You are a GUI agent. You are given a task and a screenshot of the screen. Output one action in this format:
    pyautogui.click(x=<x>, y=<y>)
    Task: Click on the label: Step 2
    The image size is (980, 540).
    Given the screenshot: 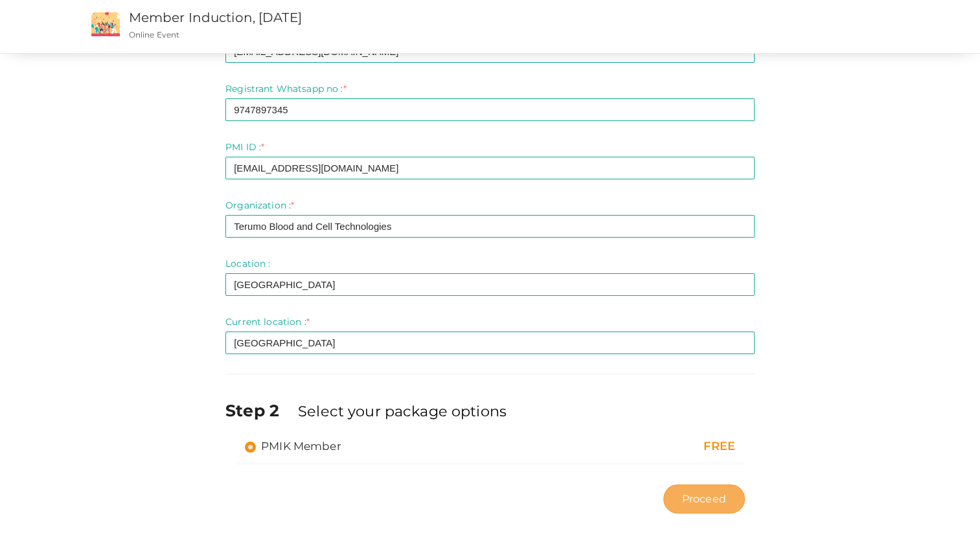 What is the action you would take?
    pyautogui.click(x=260, y=410)
    